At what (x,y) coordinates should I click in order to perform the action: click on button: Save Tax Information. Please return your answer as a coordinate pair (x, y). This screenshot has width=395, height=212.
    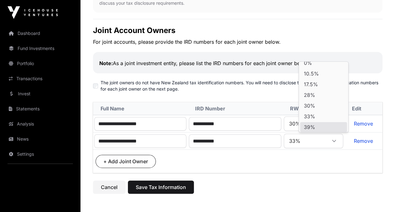
    Looking at the image, I should click on (161, 187).